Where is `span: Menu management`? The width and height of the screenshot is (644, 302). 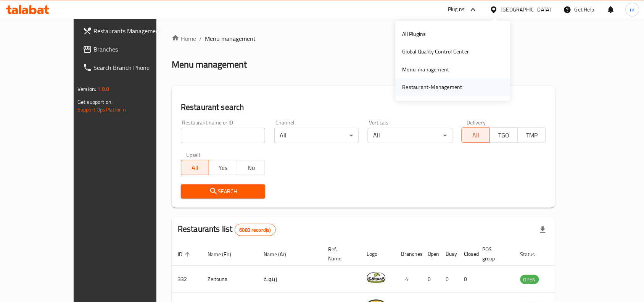
span: Menu management is located at coordinates (230, 39).